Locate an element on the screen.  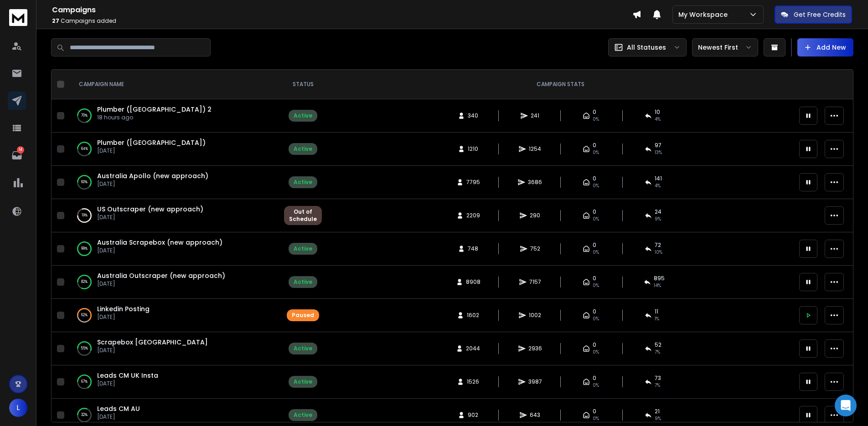
span: 8908 is located at coordinates (473, 282).